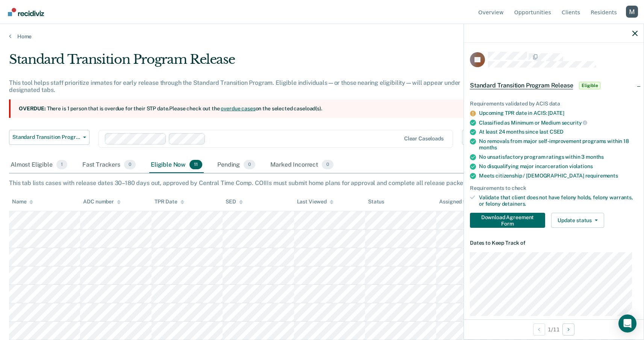 Image resolution: width=644 pixels, height=340 pixels. I want to click on div: ADC number, so click(102, 201).